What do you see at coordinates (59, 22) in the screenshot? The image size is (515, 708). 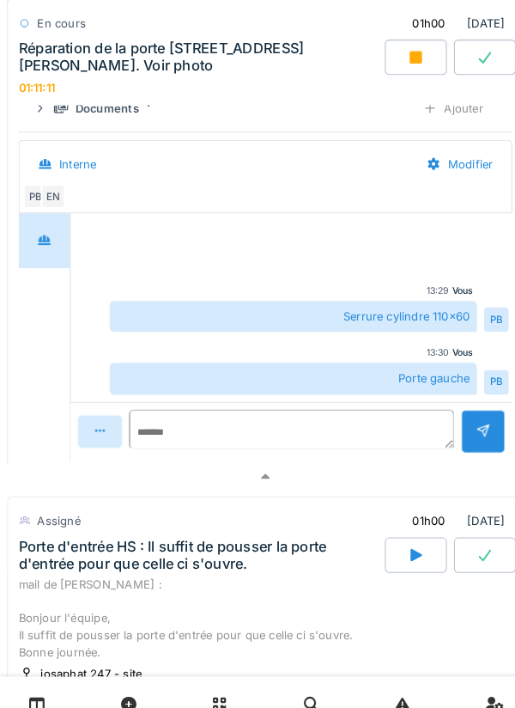 I see `div: En cours` at bounding box center [59, 22].